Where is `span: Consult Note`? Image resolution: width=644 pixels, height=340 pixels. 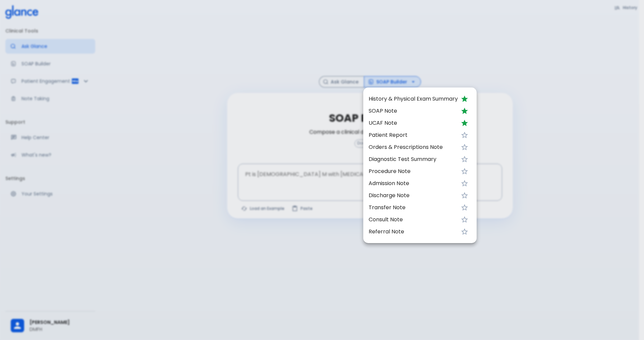
span: Consult Note is located at coordinates (413, 219).